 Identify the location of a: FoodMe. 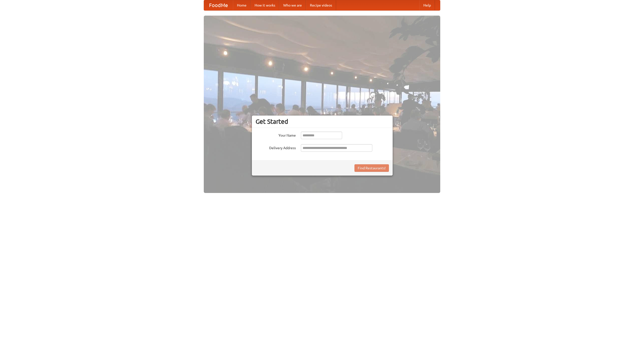
(218, 5).